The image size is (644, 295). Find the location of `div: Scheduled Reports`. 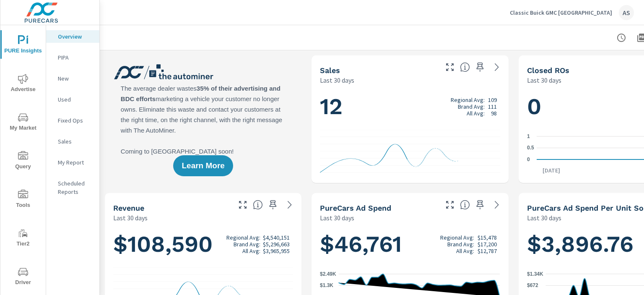

div: Scheduled Reports is located at coordinates (72, 188).